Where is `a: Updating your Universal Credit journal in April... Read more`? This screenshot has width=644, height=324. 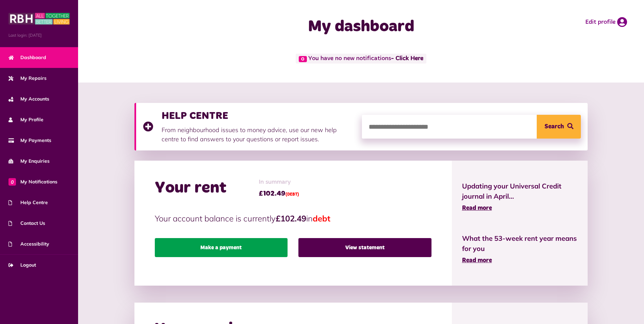 a: Updating your Universal Credit journal in April... Read more is located at coordinates (520, 197).